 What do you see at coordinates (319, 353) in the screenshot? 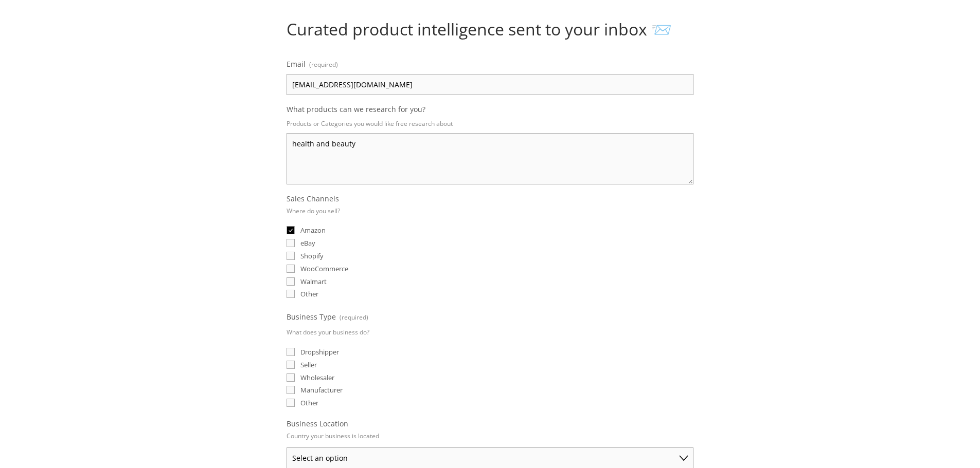
I see `span: Dropshipper` at bounding box center [319, 353].